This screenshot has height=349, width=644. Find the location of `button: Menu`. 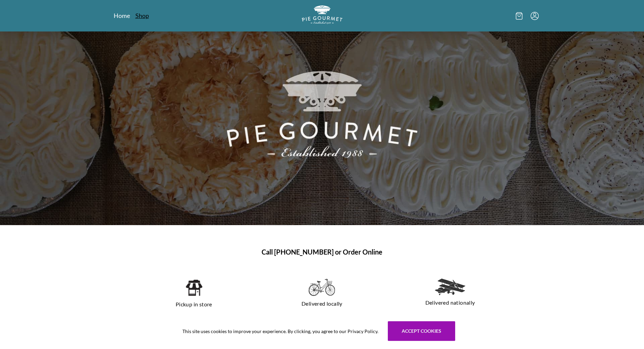

button: Menu is located at coordinates (534, 16).